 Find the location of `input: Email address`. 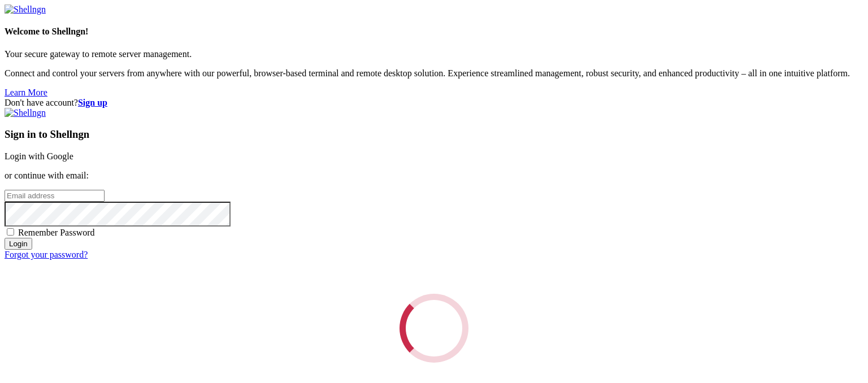

input: Email address is located at coordinates (54, 196).